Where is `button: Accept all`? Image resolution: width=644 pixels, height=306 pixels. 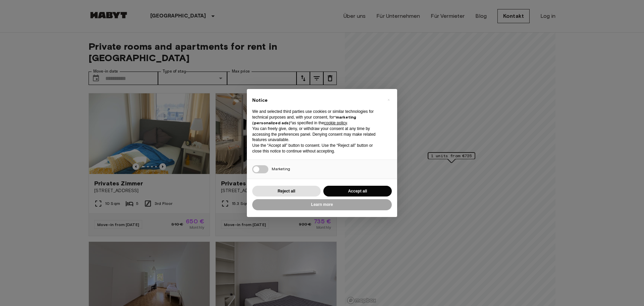
button: Accept all is located at coordinates (358, 191).